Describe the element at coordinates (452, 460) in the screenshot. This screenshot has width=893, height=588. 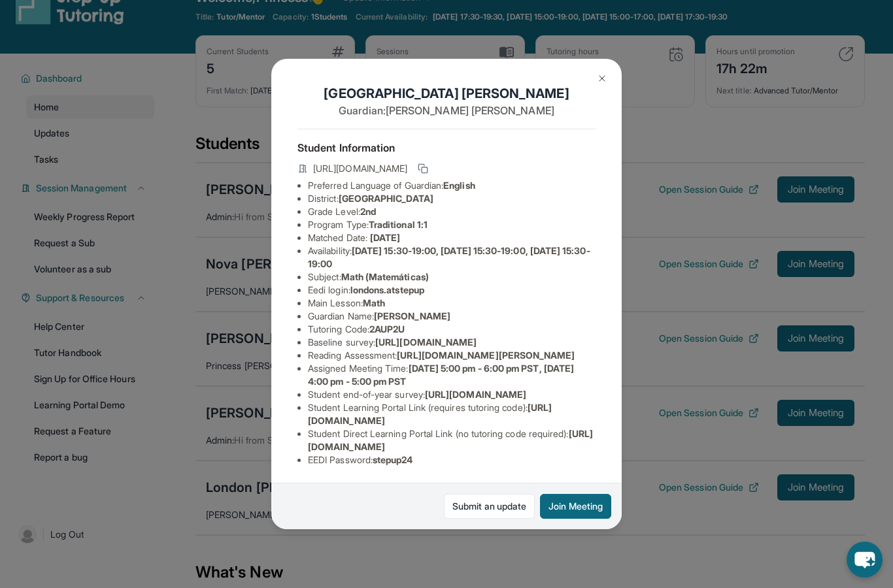
I see `li: EEDI Password :` at that location.